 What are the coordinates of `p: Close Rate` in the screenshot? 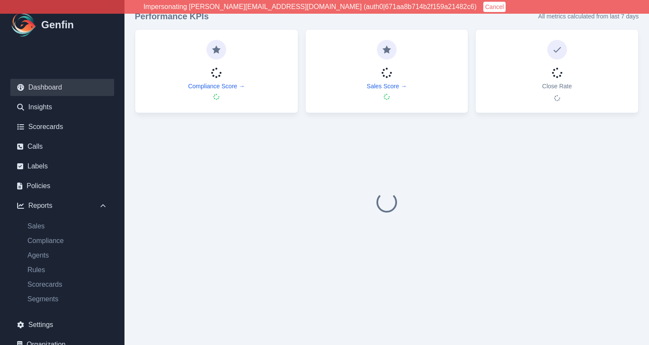 It's located at (556, 86).